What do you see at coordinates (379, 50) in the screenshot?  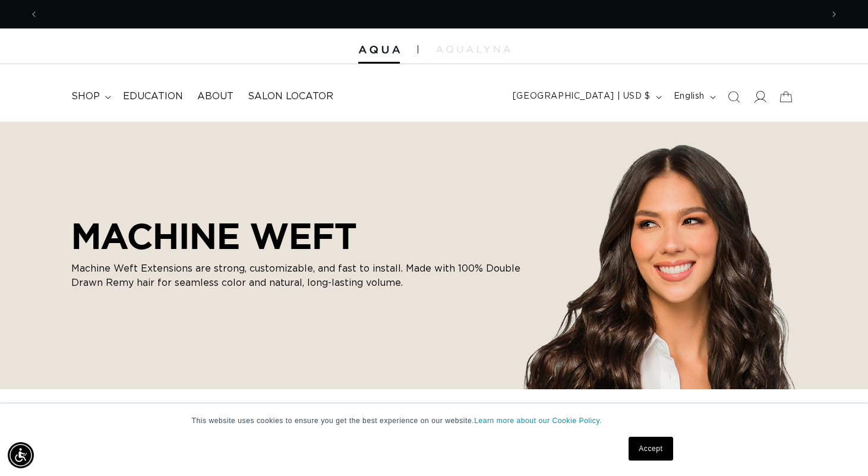 I see `img: Aqua Hair Extensions` at bounding box center [379, 50].